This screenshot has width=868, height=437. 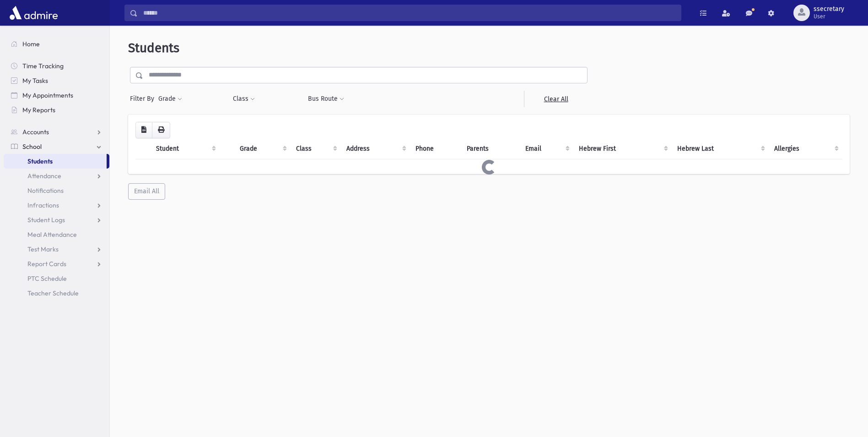 I want to click on th: Student, so click(x=185, y=149).